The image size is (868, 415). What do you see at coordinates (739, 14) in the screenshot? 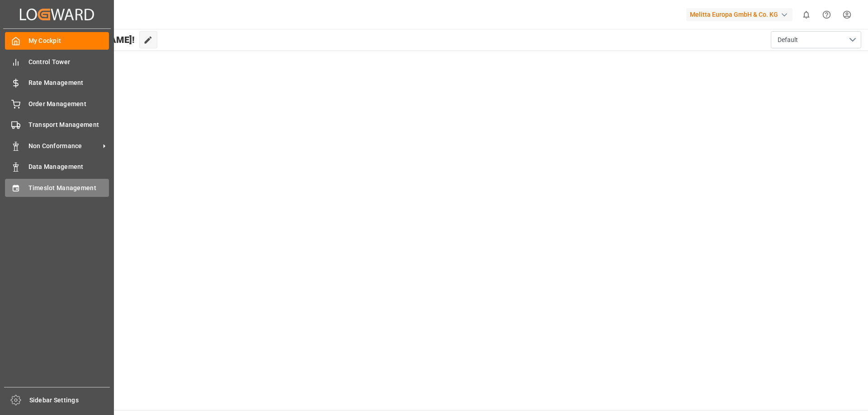
I see `div: Melitta Europa GmbH & Co. KG` at bounding box center [739, 14].